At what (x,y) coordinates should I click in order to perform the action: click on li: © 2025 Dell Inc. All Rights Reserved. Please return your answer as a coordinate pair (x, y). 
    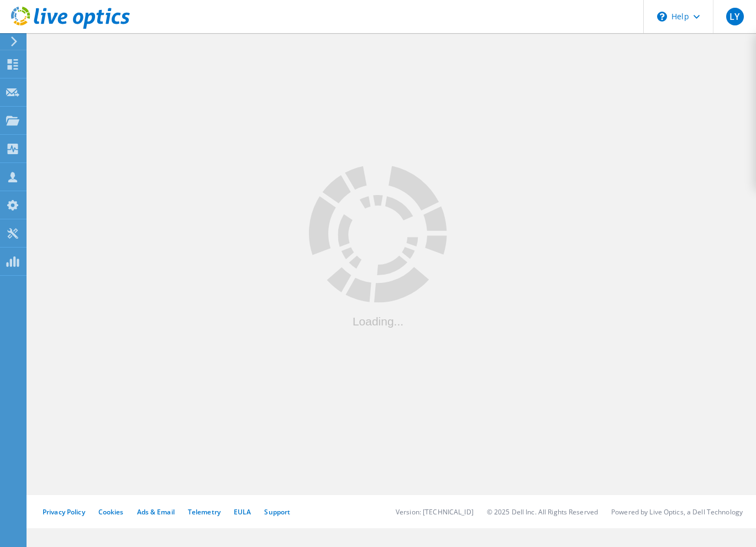
    Looking at the image, I should click on (543, 512).